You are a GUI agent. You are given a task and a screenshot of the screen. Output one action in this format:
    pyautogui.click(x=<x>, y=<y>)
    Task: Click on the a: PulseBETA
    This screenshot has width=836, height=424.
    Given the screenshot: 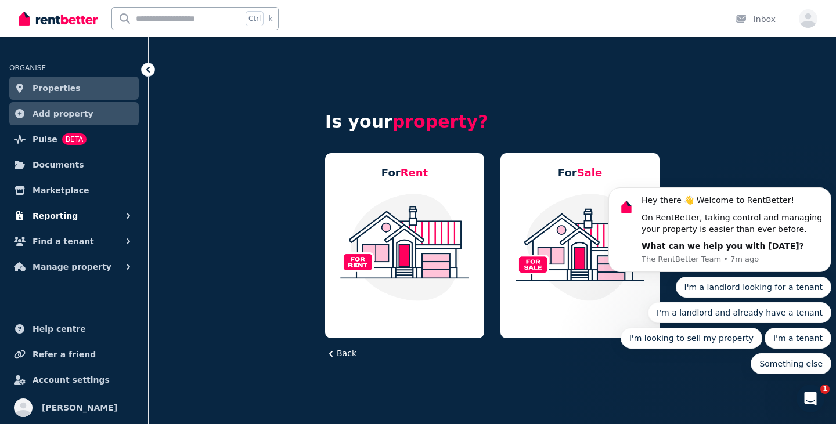 What is the action you would take?
    pyautogui.click(x=74, y=139)
    